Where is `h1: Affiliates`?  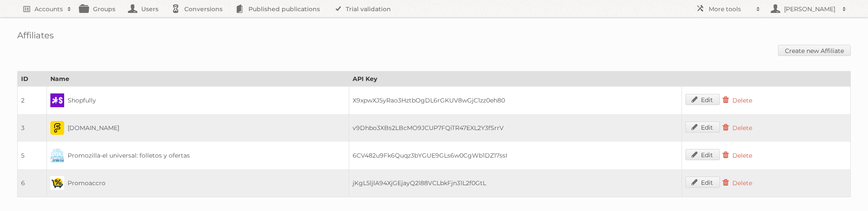
h1: Affiliates is located at coordinates (434, 35).